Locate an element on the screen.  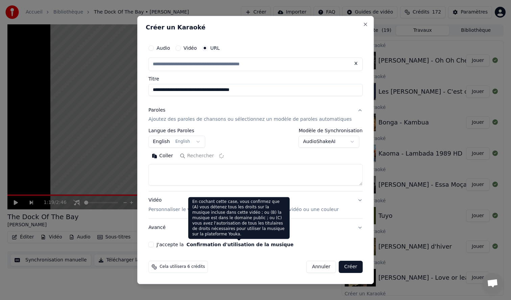
div: En cochant cette case, vous confirmez que (A) vous détenez tous les droits sur la musique incluse... is located at coordinates (239, 218).